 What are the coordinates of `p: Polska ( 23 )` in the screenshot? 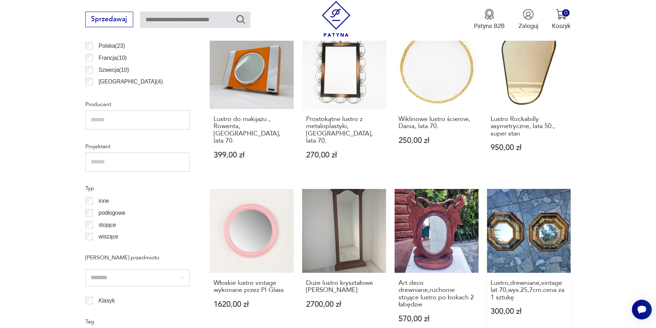 It's located at (112, 46).